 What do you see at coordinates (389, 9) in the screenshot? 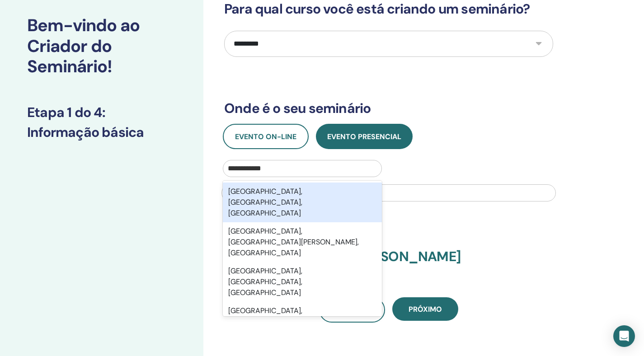
I see `h3: Para qual curso você está criando um seminário?` at bounding box center [389, 9].